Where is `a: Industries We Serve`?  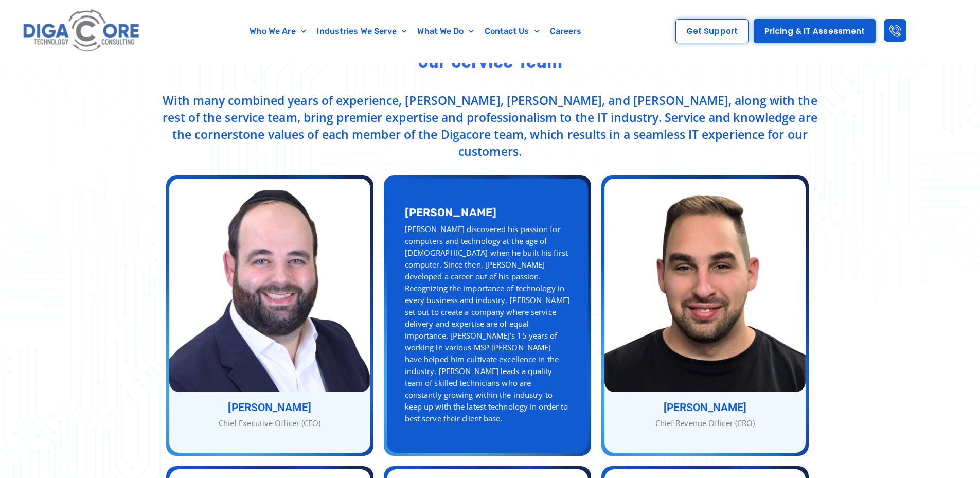
a: Industries We Serve is located at coordinates (362, 32).